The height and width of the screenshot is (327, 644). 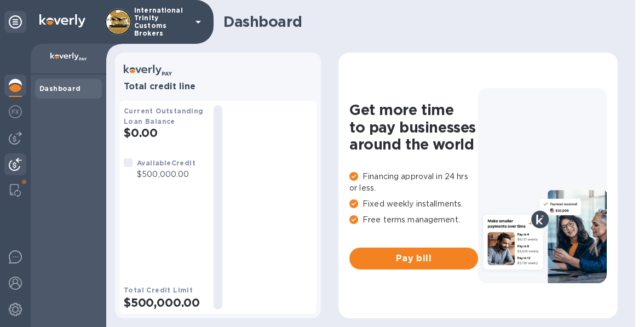 I want to click on p: Financing approval in 24 hrs or less., so click(x=414, y=182).